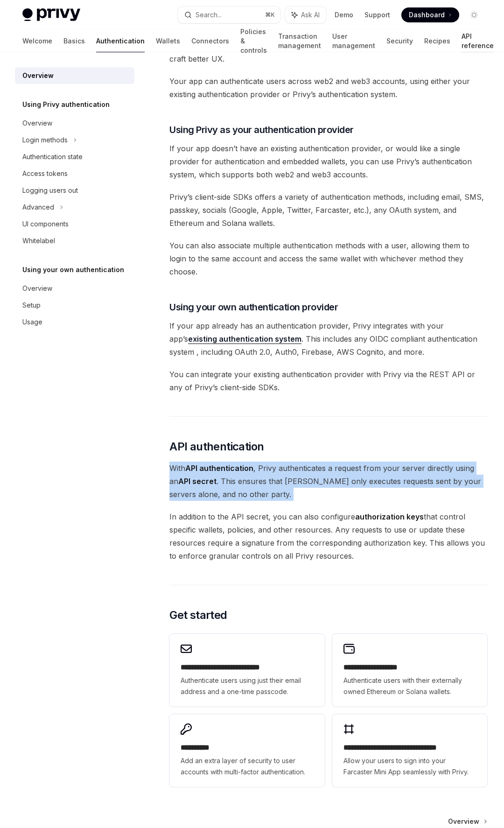 The height and width of the screenshot is (828, 504). Describe the element at coordinates (45, 224) in the screenshot. I see `div: UI components` at that location.